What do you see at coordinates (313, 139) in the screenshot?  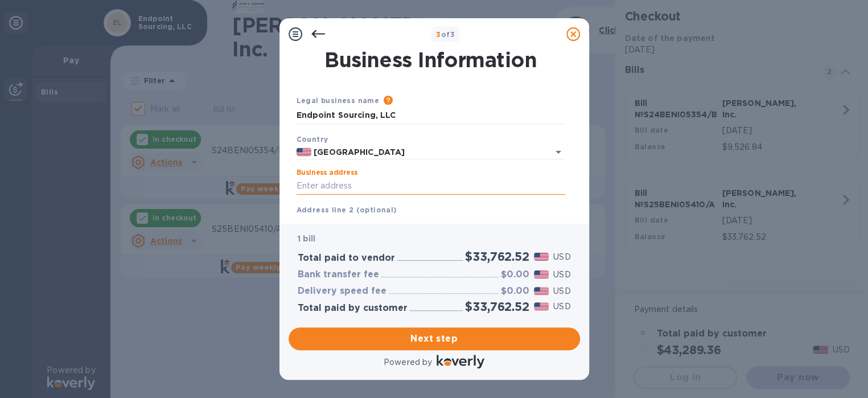 I see `b: Country` at bounding box center [313, 139].